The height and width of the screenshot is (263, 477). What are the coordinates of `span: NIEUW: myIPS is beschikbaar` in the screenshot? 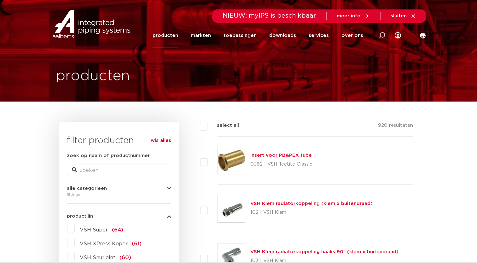 It's located at (269, 16).